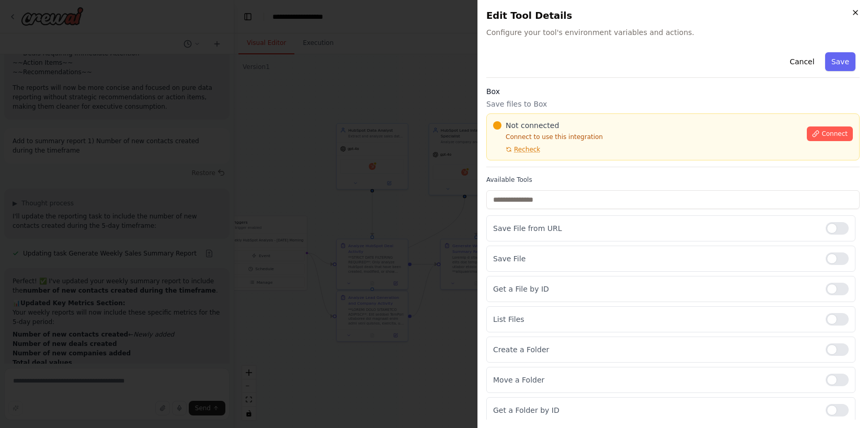 The width and height of the screenshot is (868, 428). I want to click on button: Save, so click(840, 61).